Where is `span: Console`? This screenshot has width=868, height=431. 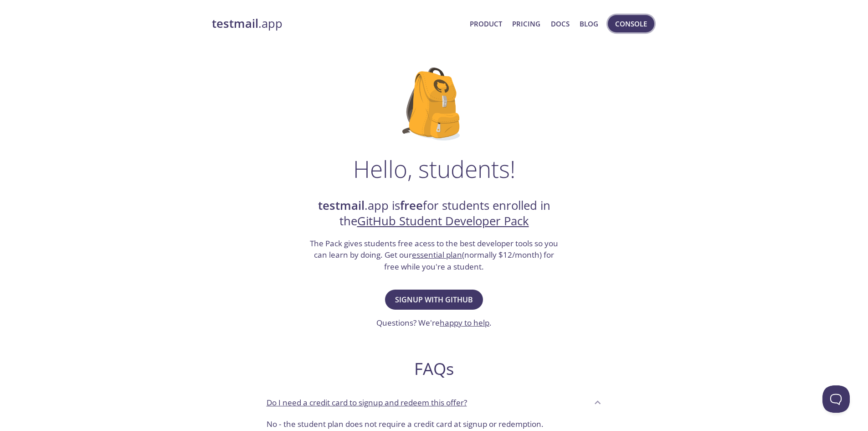 span: Console is located at coordinates (631, 24).